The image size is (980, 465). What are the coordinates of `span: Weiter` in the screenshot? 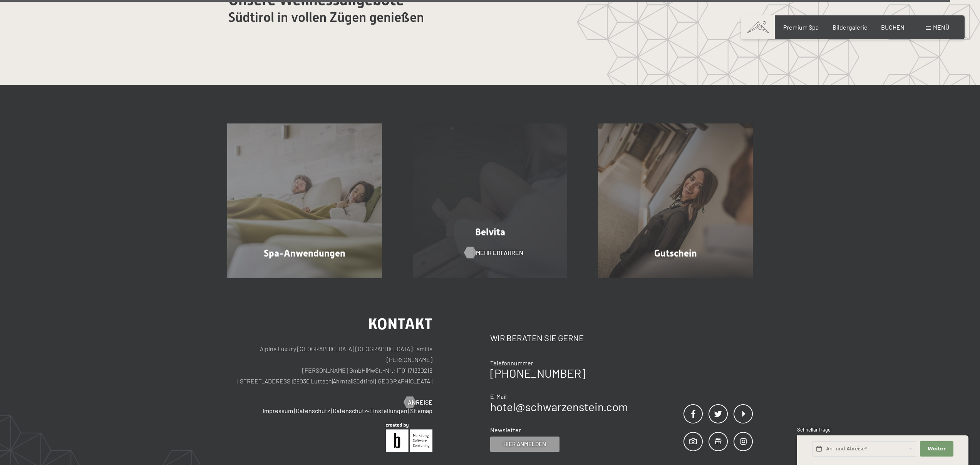 It's located at (937, 449).